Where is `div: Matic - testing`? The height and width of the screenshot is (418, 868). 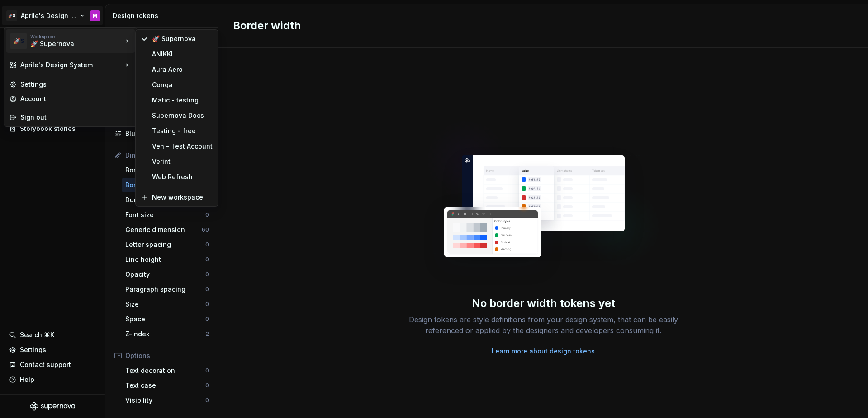 div: Matic - testing is located at coordinates (182, 100).